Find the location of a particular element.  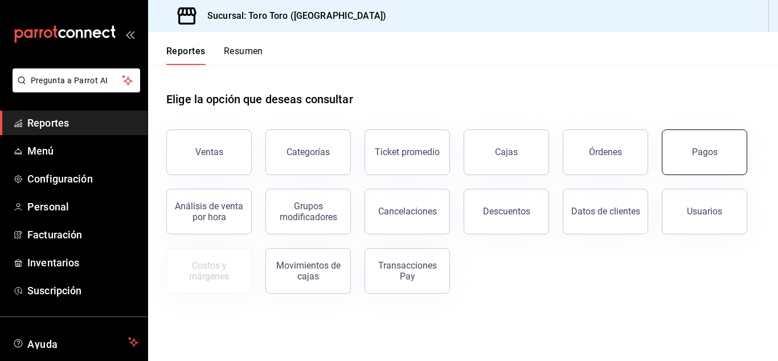

div: Órdenes is located at coordinates (606, 152).